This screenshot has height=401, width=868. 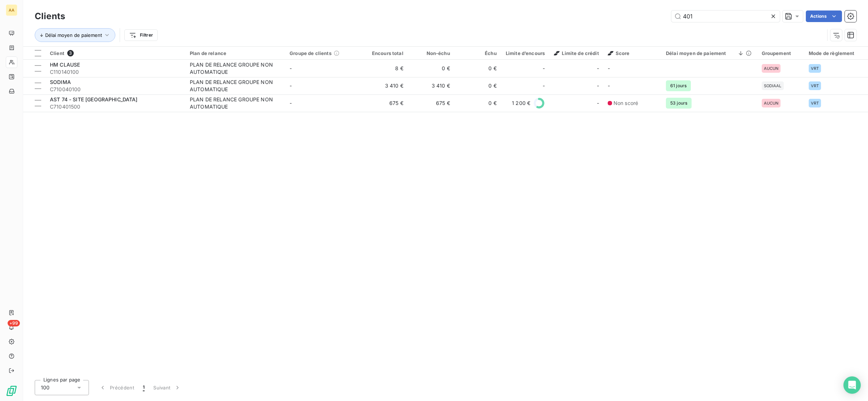 I want to click on span: Client, so click(x=57, y=53).